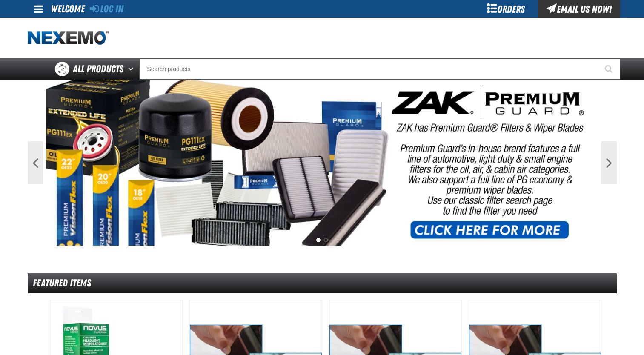  What do you see at coordinates (609, 69) in the screenshot?
I see `button: Start Searching` at bounding box center [609, 69].